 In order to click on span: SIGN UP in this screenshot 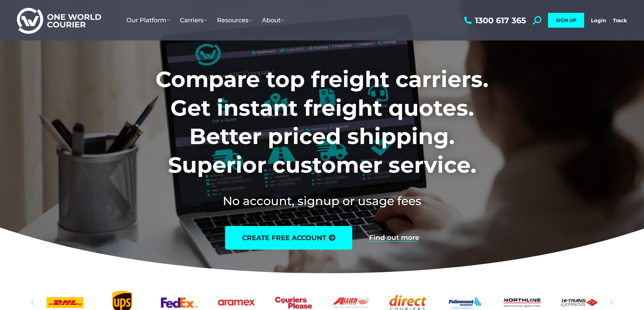, I will do `click(566, 20)`.